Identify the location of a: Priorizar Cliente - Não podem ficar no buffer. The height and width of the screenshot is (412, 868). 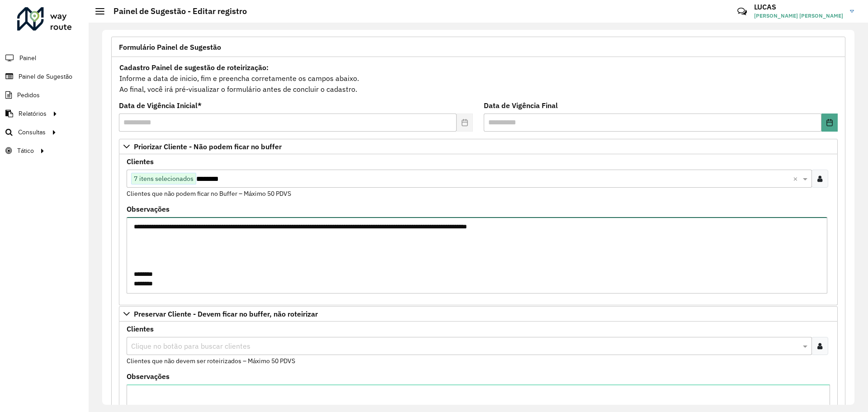
(478, 146).